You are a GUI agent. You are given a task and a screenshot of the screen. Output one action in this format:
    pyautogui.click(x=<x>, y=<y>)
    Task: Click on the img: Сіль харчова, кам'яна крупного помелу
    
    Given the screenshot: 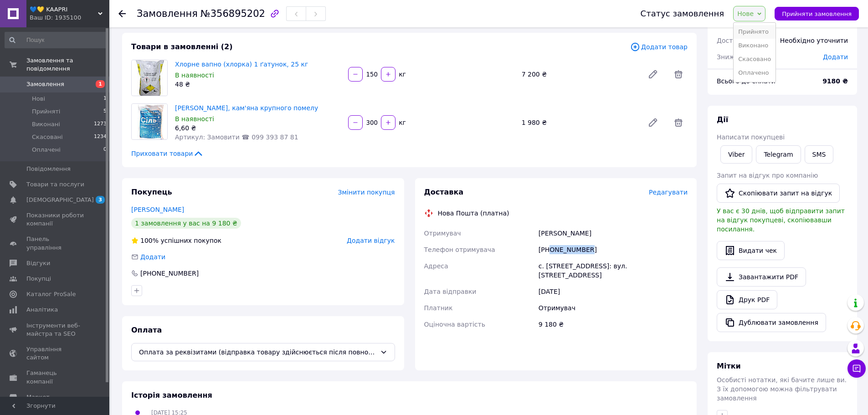 What is the action you would take?
    pyautogui.click(x=150, y=122)
    